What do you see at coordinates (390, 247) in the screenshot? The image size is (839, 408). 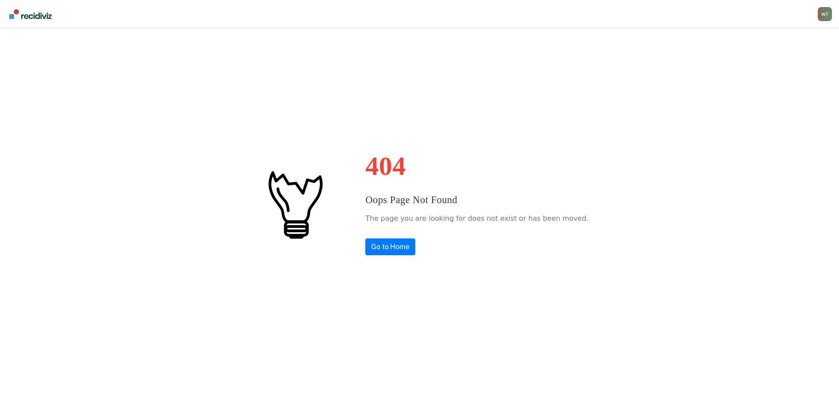 I see `a: Go to Home` at bounding box center [390, 247].